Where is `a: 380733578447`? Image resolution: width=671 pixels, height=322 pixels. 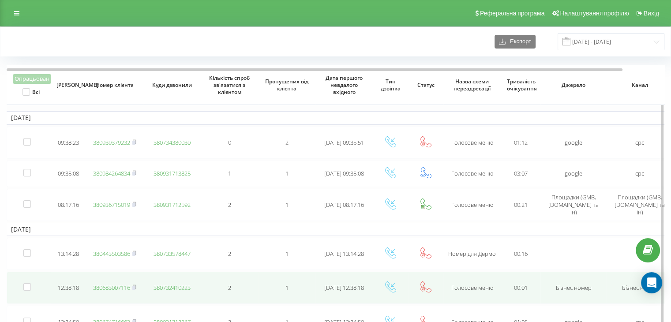 a: 380733578447 is located at coordinates (172, 254).